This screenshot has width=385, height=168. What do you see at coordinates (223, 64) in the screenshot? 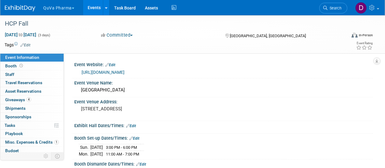
I see `div: Event Website:` at bounding box center [223, 64].